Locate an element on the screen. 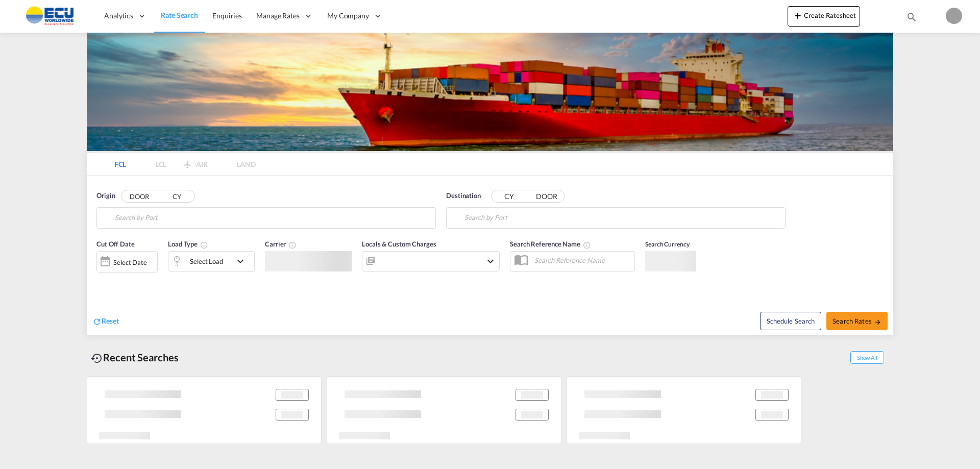 The height and width of the screenshot is (469, 980). md-icon: icon-plus 400-fg is located at coordinates (798, 16).